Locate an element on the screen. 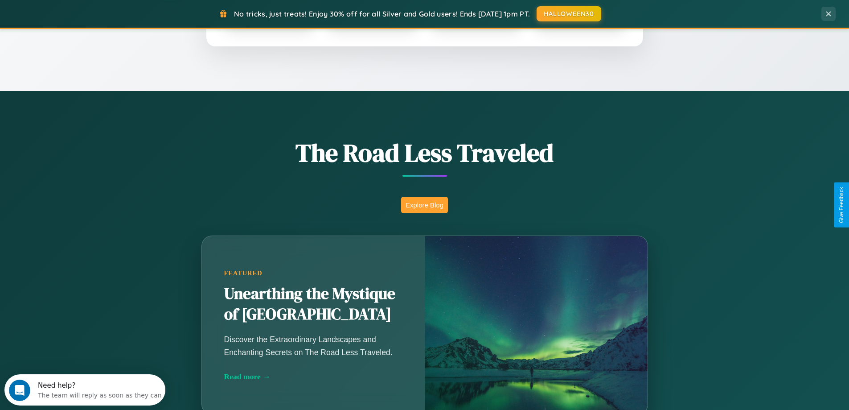 The image size is (849, 410). div: Featured is located at coordinates (313, 273).